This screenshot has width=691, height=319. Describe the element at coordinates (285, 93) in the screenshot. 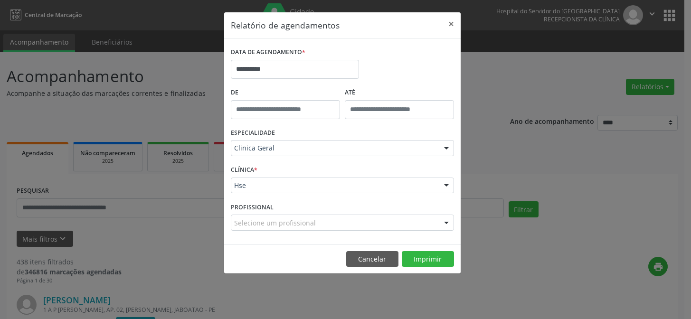

I see `label: De` at that location.